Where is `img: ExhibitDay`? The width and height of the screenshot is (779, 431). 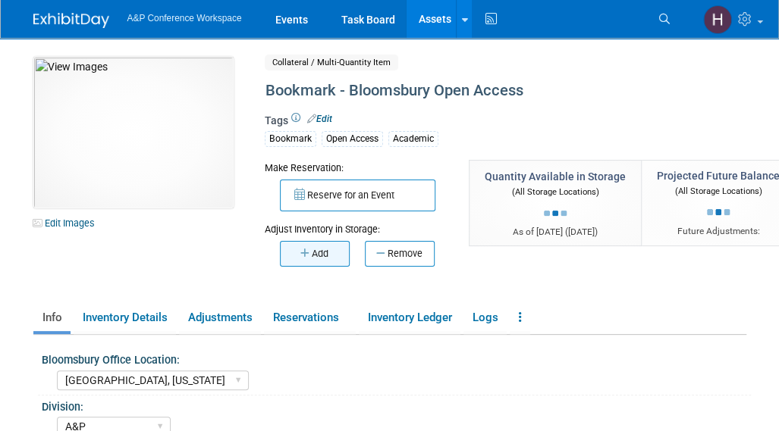 img: ExhibitDay is located at coordinates (71, 20).